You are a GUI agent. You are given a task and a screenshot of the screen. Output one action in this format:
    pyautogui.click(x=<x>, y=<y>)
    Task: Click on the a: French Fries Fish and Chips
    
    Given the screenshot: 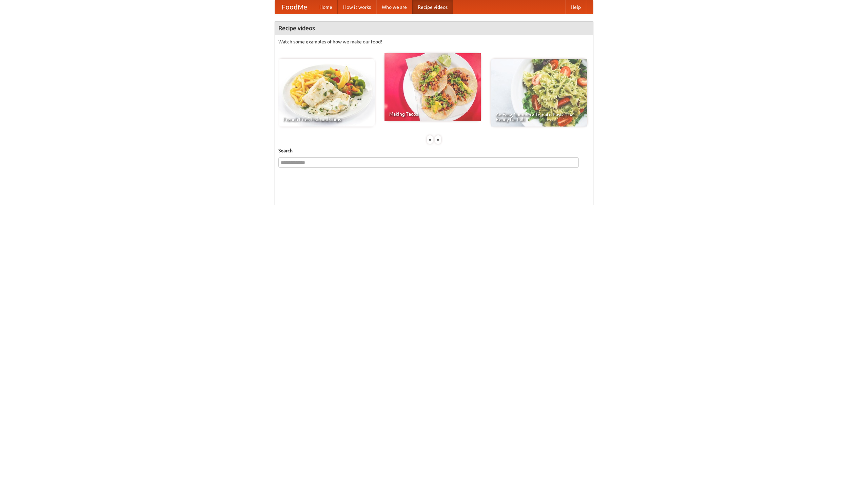 What is the action you would take?
    pyautogui.click(x=327, y=93)
    